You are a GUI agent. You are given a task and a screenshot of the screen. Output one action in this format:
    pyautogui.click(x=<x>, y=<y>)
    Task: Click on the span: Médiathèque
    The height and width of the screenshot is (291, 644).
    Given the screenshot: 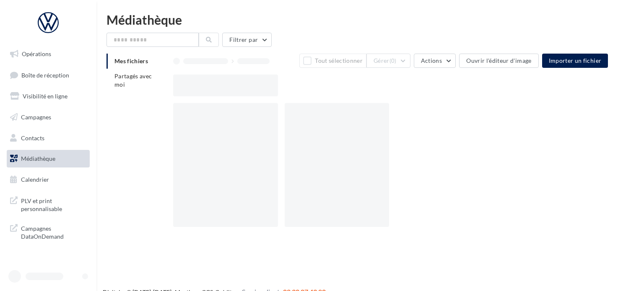 What is the action you would take?
    pyautogui.click(x=38, y=158)
    